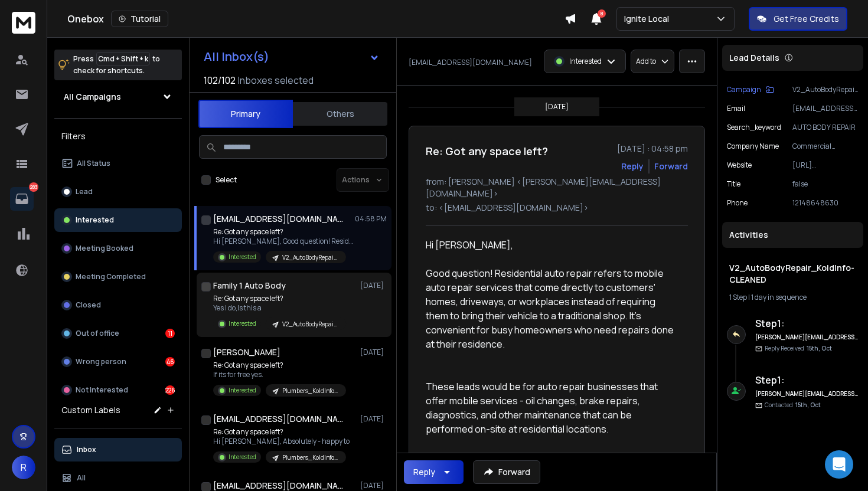 The height and width of the screenshot is (491, 868). What do you see at coordinates (826, 146) in the screenshot?
I see `p: Commercial Collision Centre` at bounding box center [826, 146].